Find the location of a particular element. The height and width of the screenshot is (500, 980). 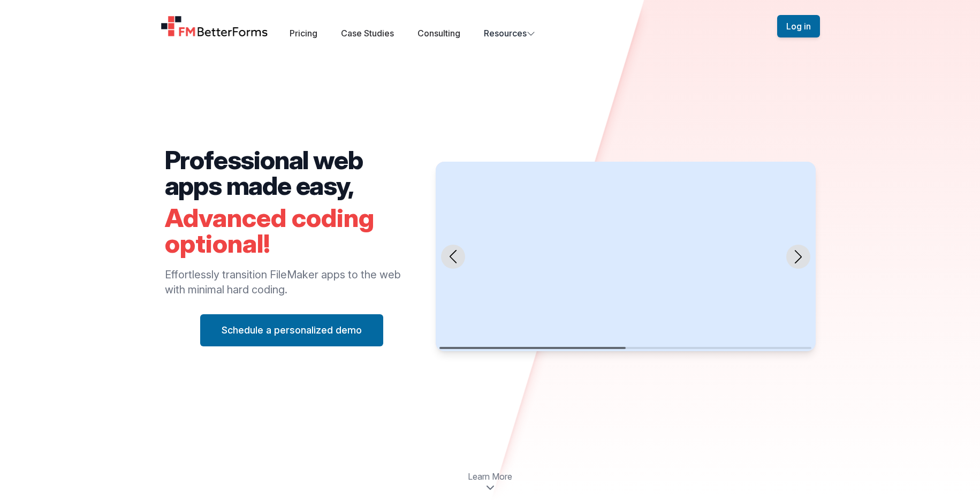

span: Learn More is located at coordinates (489, 477).